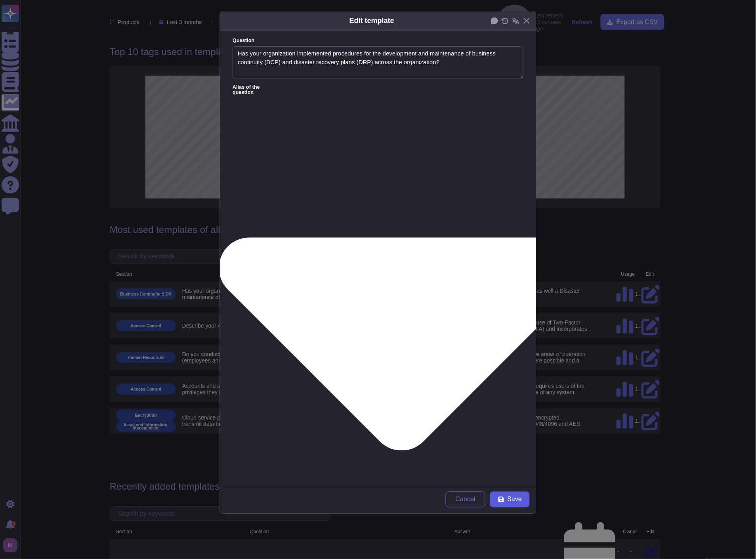 Image resolution: width=756 pixels, height=559 pixels. I want to click on div: Edit template, so click(372, 21).